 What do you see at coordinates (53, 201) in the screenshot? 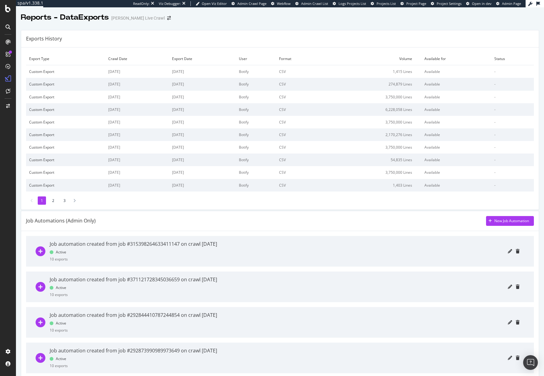
I see `li: 2` at bounding box center [53, 201].